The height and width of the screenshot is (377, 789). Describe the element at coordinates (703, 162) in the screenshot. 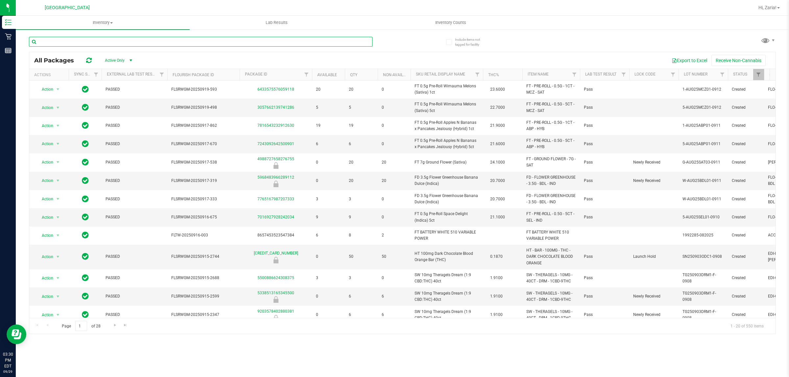

I see `span: G-AUG25SAT03-0911` at that location.